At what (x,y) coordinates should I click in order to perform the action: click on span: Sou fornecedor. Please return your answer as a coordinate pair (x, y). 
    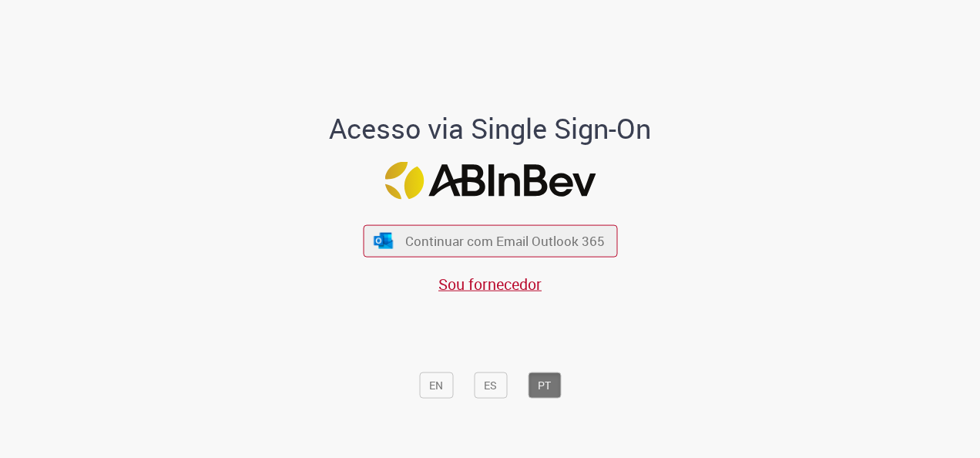
    Looking at the image, I should click on (490, 283).